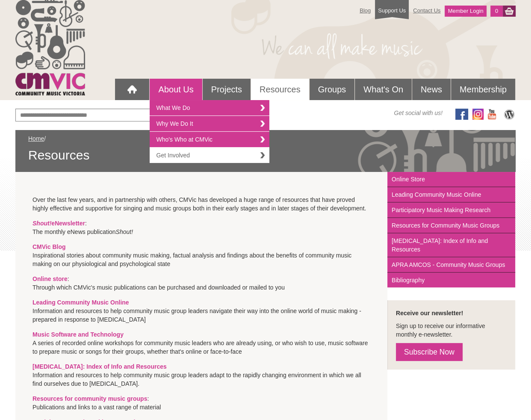 The width and height of the screenshot is (531, 420). Describe the element at coordinates (210, 139) in the screenshot. I see `a: Who's Who at CMVic` at that location.